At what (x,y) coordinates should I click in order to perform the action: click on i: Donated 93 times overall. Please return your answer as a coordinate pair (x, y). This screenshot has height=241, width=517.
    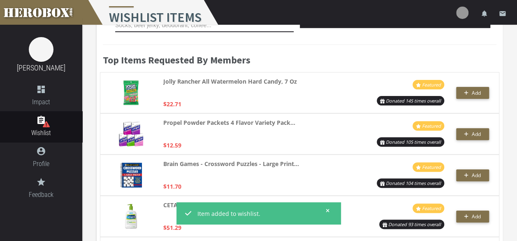
    Looking at the image, I should click on (415, 224).